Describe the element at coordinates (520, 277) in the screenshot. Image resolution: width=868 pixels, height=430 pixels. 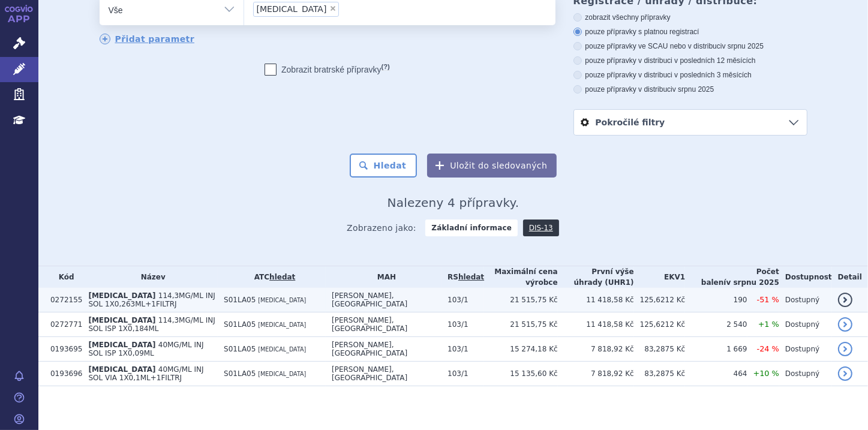
I see `th: Maximální cena výrobce` at that location.